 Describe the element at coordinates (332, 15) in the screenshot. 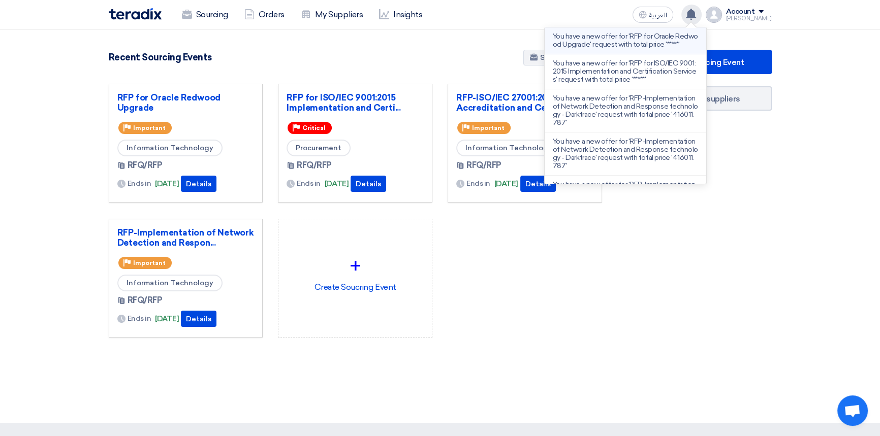

I see `a: My Suppliers` at that location.